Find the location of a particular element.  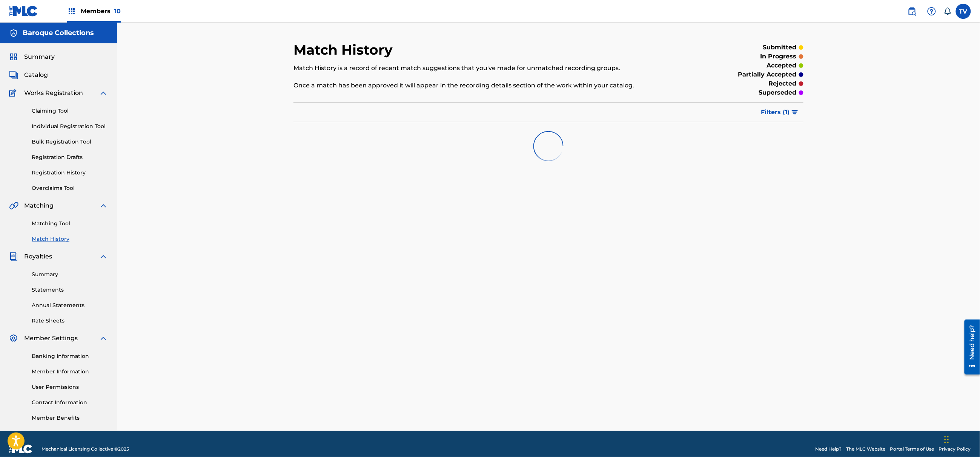

span: Matching is located at coordinates (39, 206).